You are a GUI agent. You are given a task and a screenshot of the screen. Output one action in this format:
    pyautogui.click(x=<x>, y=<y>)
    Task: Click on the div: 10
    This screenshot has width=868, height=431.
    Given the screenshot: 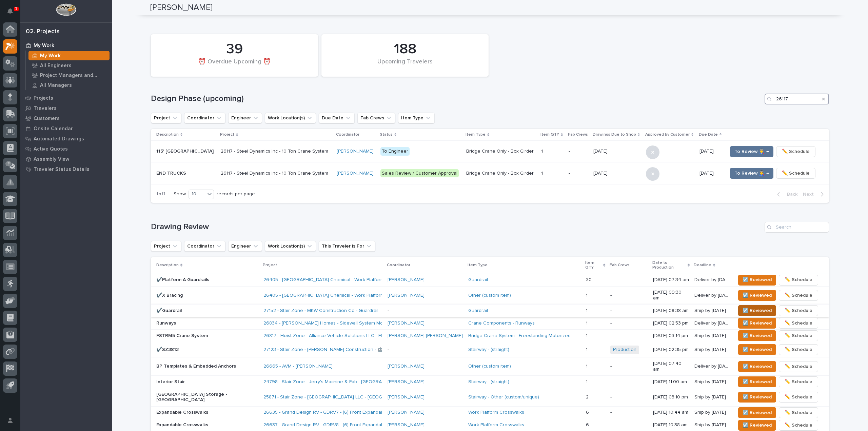 What is the action you would take?
    pyautogui.click(x=197, y=194)
    